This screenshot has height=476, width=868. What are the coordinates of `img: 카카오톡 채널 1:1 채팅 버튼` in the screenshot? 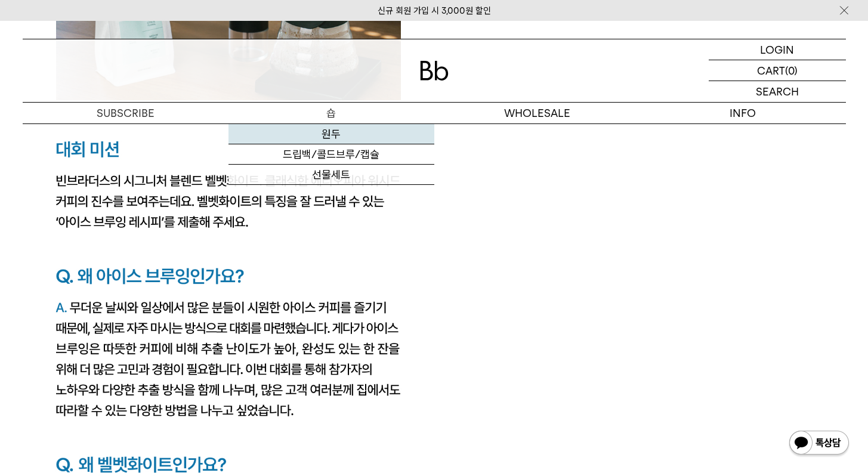 It's located at (819, 444).